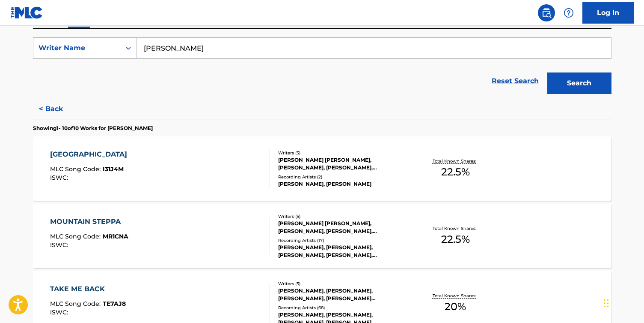  I want to click on a: Log In, so click(608, 13).